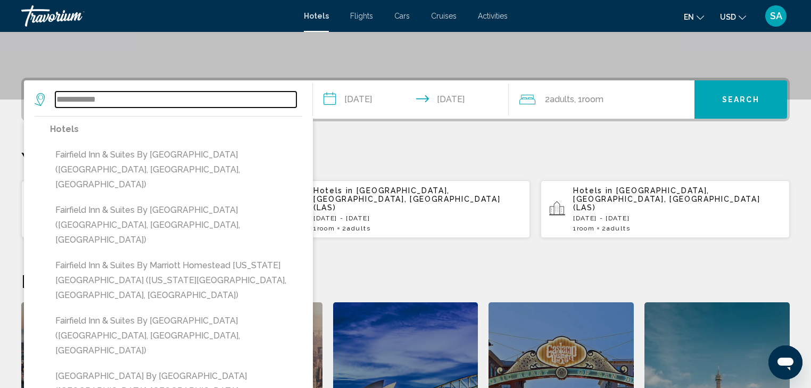 The image size is (811, 388). I want to click on span: , 1, so click(589, 100).